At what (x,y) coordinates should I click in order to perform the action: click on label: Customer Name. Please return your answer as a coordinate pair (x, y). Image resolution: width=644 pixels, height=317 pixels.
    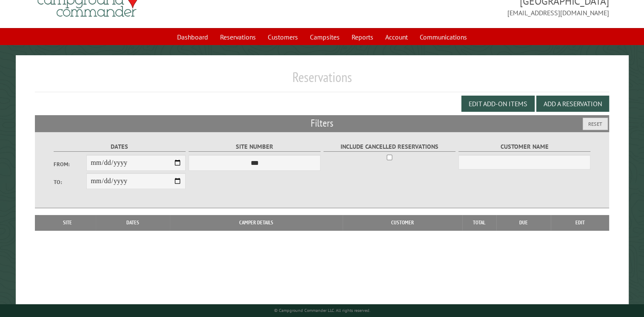
    Looking at the image, I should click on (524, 146).